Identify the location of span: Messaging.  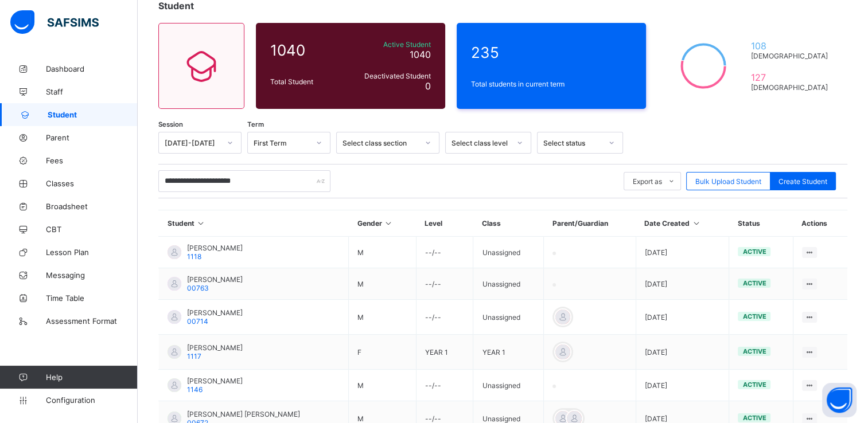
(92, 275).